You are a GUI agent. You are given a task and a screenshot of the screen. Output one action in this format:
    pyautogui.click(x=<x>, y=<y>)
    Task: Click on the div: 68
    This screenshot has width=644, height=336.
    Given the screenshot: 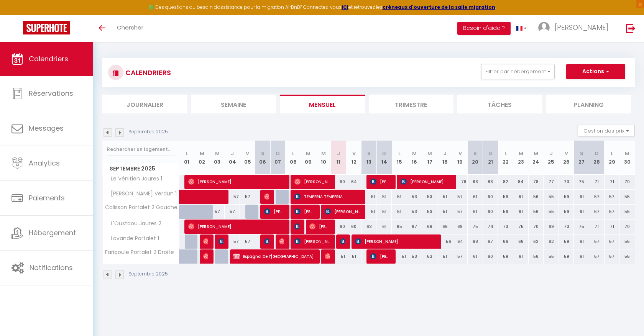 What is the action you would take?
    pyautogui.click(x=475, y=241)
    